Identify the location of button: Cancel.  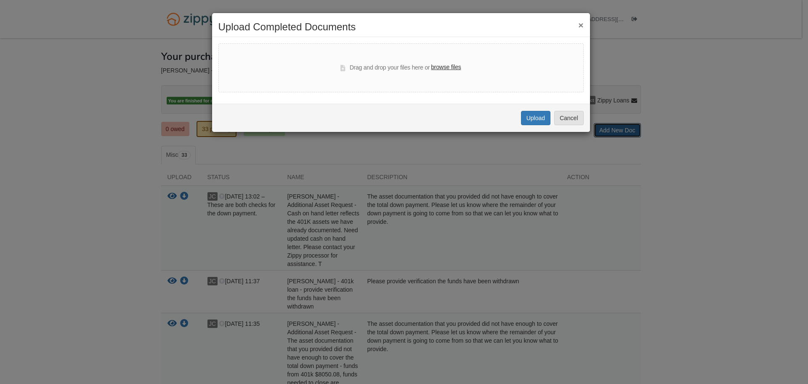
(569, 118).